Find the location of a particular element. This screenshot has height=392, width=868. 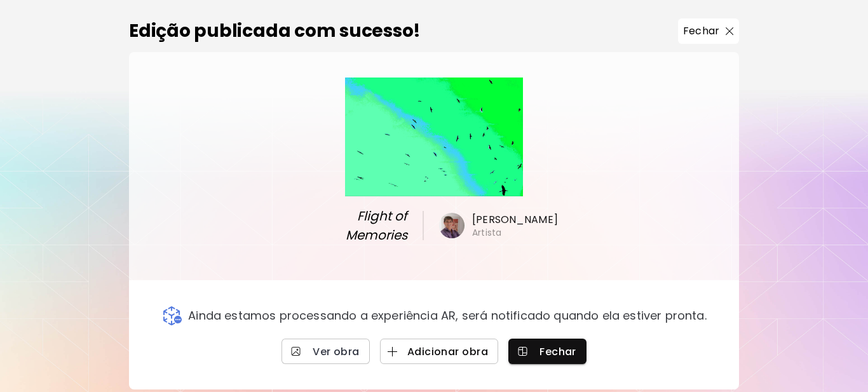

a: Ver obra is located at coordinates (326, 351).